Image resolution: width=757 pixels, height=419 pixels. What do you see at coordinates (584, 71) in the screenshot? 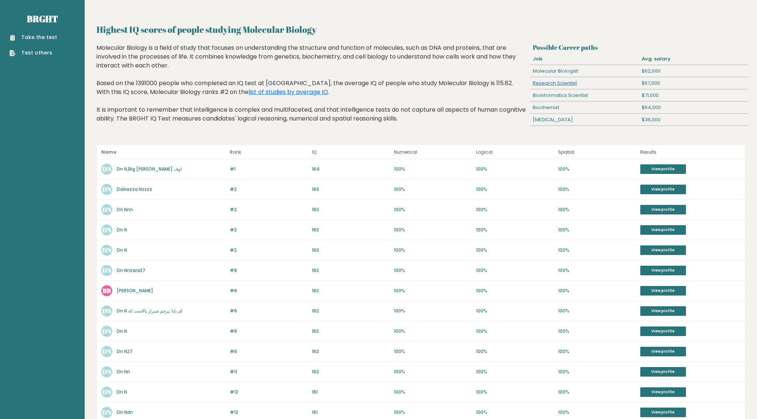
I see `div: Molecular Biologist` at bounding box center [584, 71].